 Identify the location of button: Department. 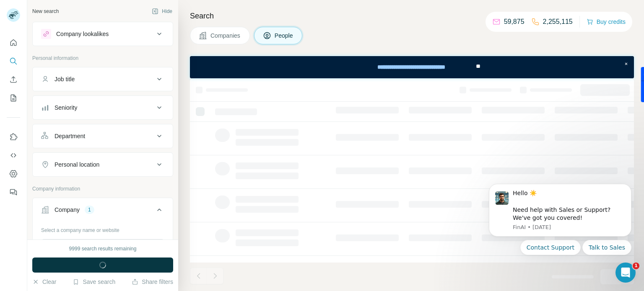
(103, 137).